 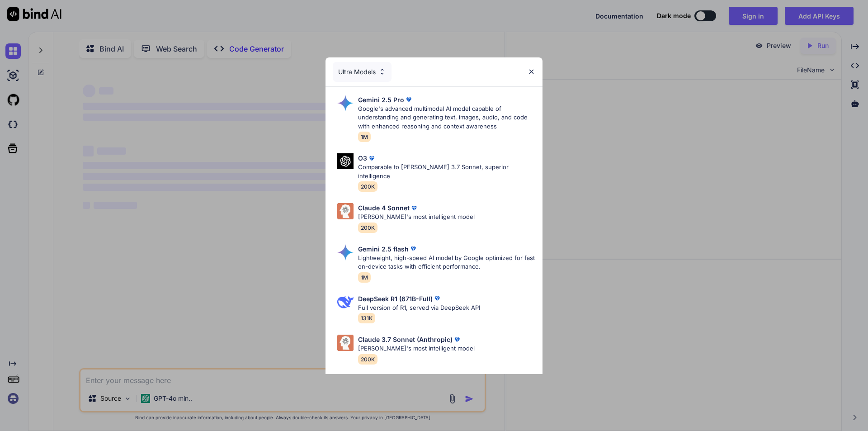 What do you see at coordinates (384, 207) in the screenshot?
I see `p: Claude 4 Sonnet` at bounding box center [384, 207].